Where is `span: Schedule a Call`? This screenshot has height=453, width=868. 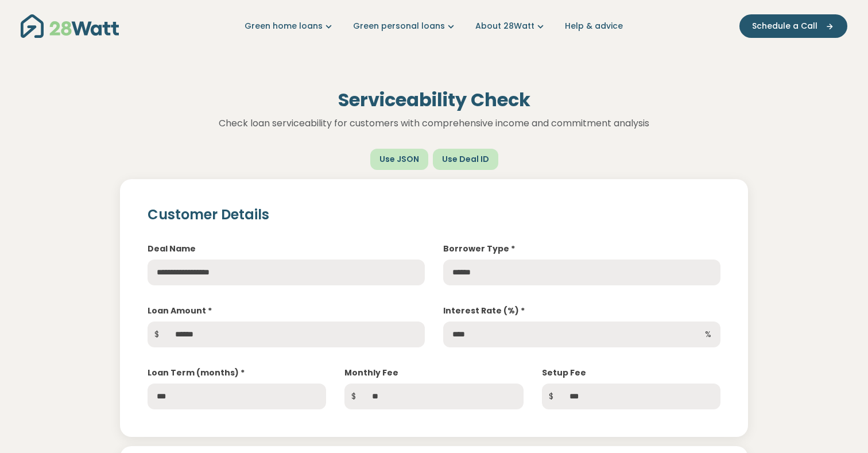 span: Schedule a Call is located at coordinates (785, 26).